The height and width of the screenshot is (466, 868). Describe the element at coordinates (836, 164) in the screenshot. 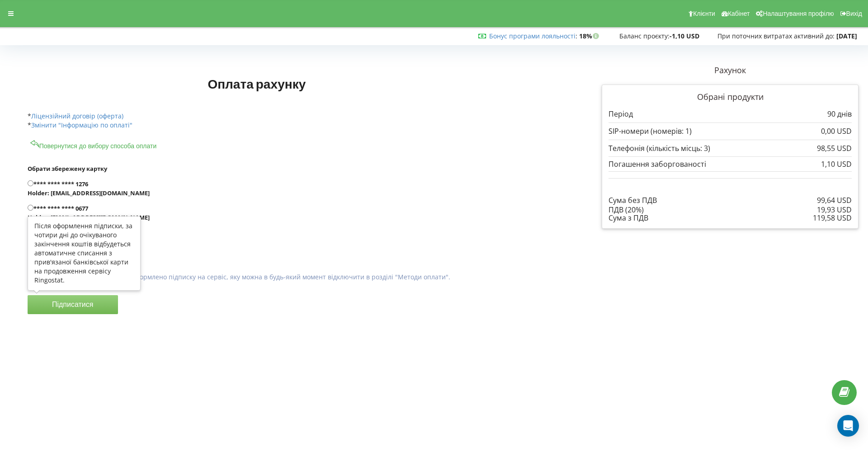

I see `div: 1,10 USD` at that location.